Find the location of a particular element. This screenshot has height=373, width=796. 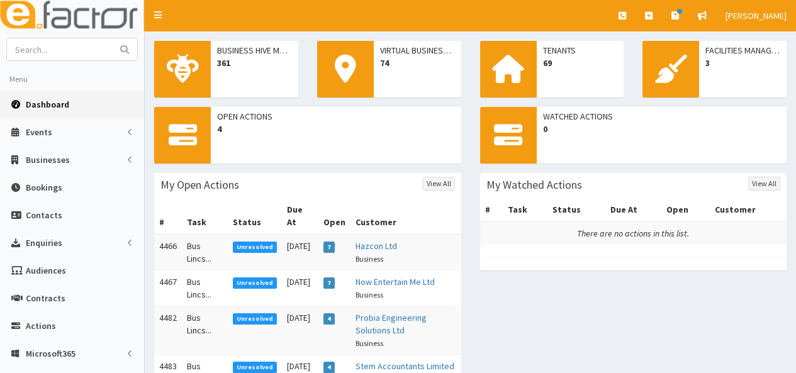

td: 4482 is located at coordinates (168, 330).